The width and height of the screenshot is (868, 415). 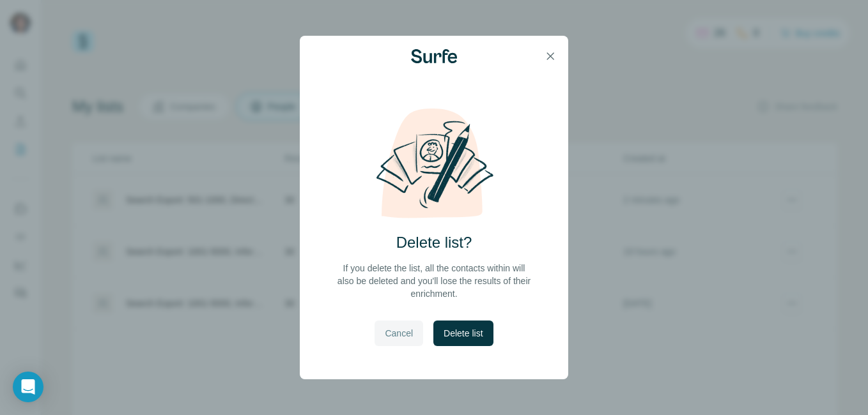 What do you see at coordinates (463, 334) in the screenshot?
I see `span: Delete list` at bounding box center [463, 334].